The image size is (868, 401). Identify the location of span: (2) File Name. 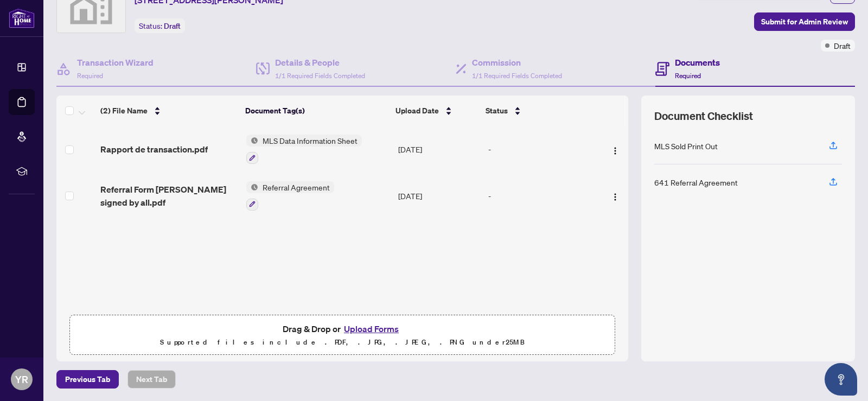
(124, 111).